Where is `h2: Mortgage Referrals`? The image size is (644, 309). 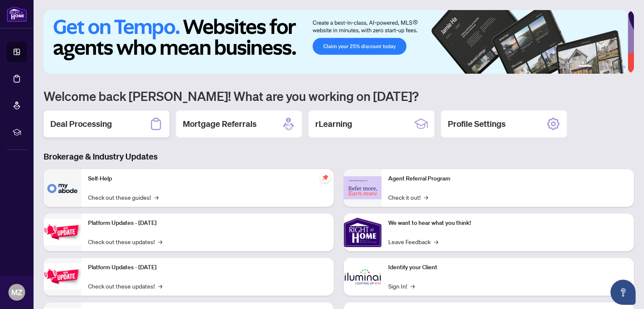
h2: Mortgage Referrals is located at coordinates (220, 124).